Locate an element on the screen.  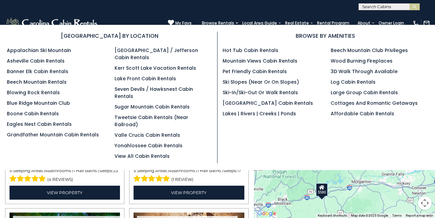
a: Grandfather Mountain Cabin Rentals is located at coordinates (53, 135).